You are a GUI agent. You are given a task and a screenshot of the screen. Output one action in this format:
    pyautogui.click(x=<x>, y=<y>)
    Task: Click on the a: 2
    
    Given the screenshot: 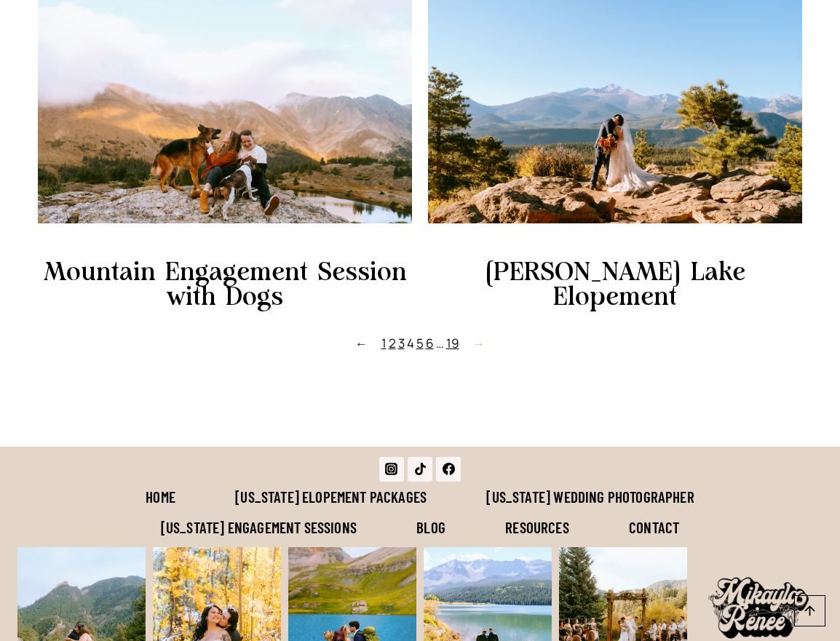 What is the action you would take?
    pyautogui.click(x=392, y=342)
    